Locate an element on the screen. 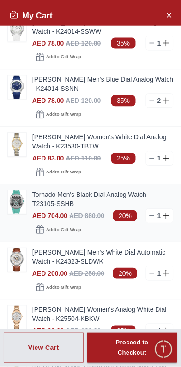  span: AED 250.00 is located at coordinates (87, 274).